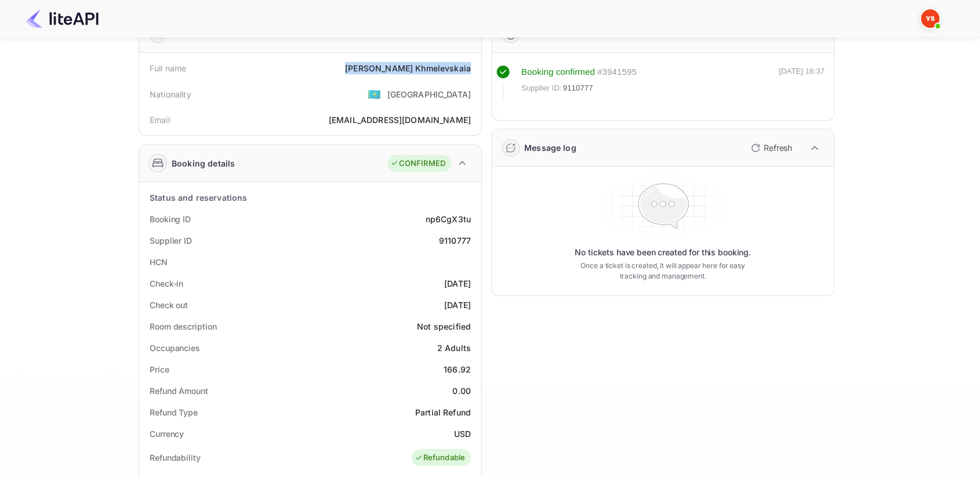 The height and width of the screenshot is (477, 980). What do you see at coordinates (175, 457) in the screenshot?
I see `div: Refundability` at bounding box center [175, 457].